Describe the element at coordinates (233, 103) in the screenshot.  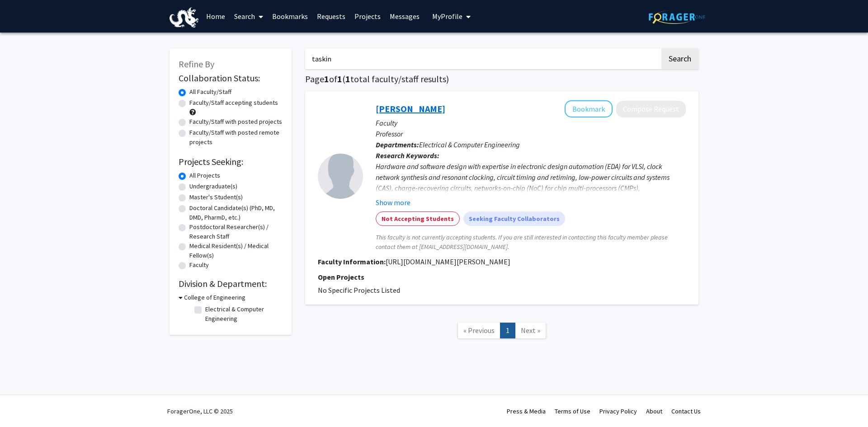
I see `label: Faculty/Staff accepting students` at that location.